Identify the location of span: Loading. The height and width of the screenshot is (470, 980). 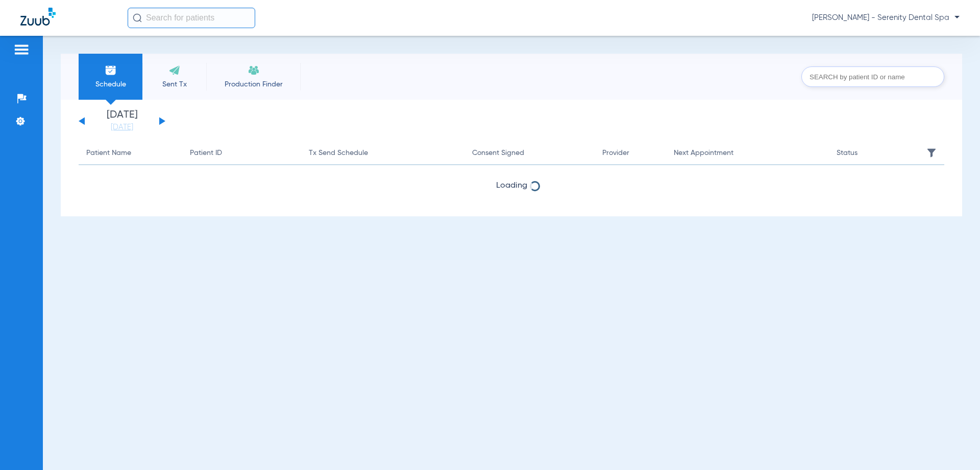
(511, 186).